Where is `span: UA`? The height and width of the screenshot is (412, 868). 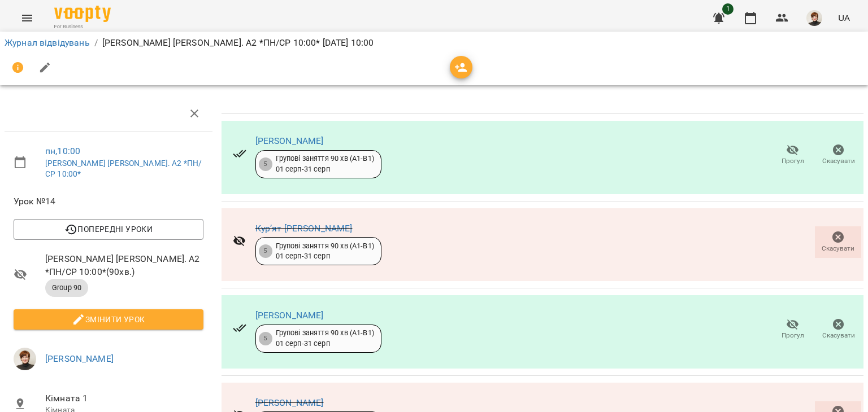 span: UA is located at coordinates (844, 17).